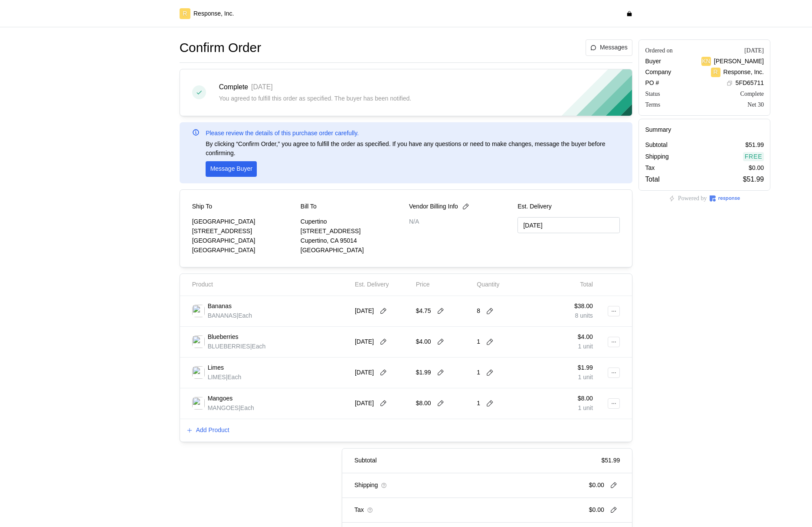 This screenshot has width=812, height=527. What do you see at coordinates (584, 306) in the screenshot?
I see `p: $38.00` at bounding box center [584, 306].